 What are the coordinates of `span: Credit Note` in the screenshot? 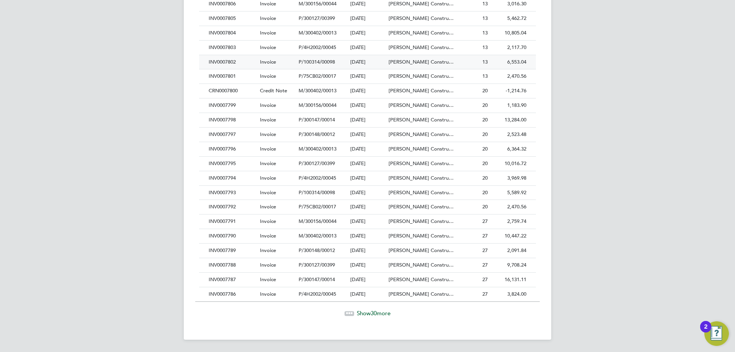 It's located at (273, 90).